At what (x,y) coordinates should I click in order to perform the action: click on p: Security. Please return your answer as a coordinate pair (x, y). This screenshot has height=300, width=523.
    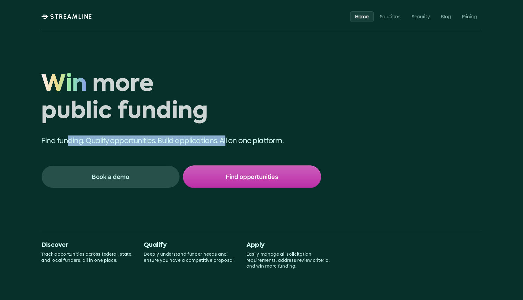
    Looking at the image, I should click on (421, 16).